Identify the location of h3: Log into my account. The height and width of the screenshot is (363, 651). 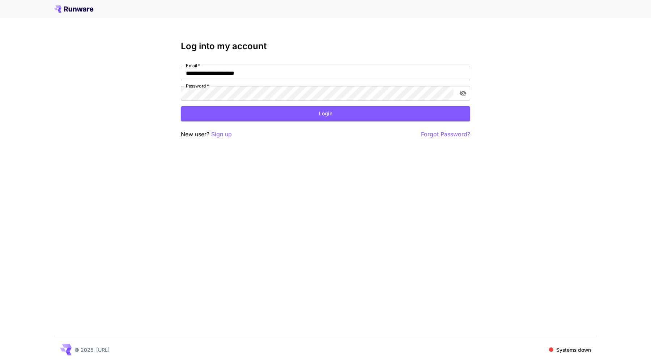
(325, 46).